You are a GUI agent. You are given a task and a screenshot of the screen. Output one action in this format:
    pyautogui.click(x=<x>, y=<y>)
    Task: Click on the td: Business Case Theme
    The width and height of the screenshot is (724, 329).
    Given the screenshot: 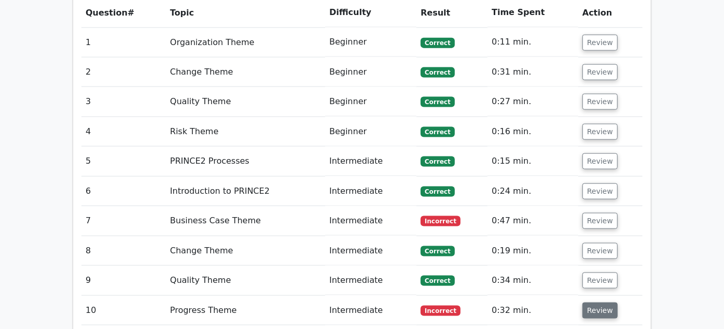 What is the action you would take?
    pyautogui.click(x=245, y=221)
    